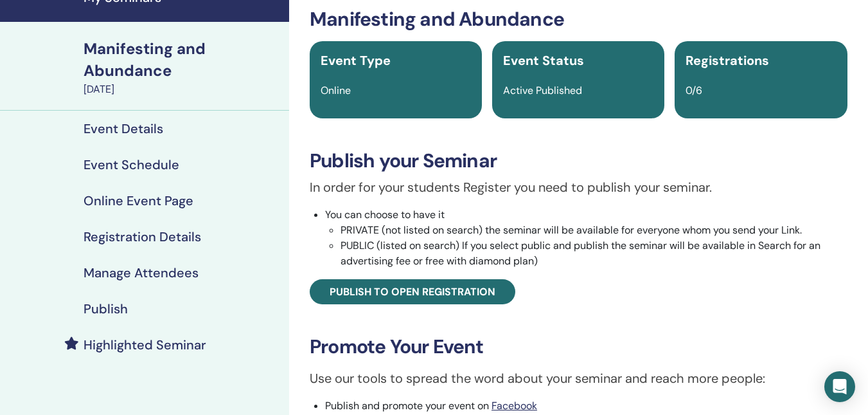 The width and height of the screenshot is (868, 415). Describe the element at coordinates (131, 164) in the screenshot. I see `h4: Event Schedule` at that location.